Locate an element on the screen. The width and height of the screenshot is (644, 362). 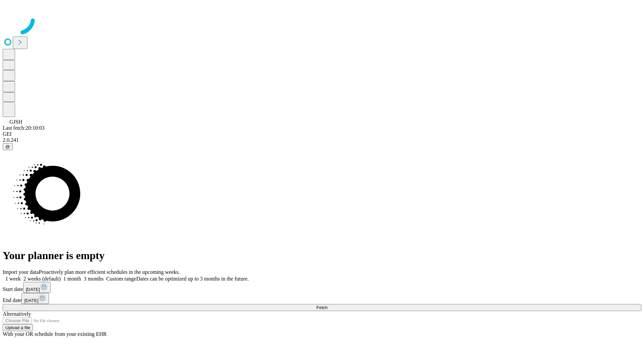
div: End date is located at coordinates (322, 298).